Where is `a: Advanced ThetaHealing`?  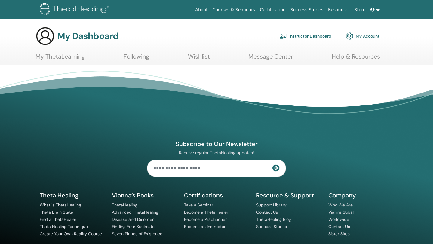
a: Advanced ThetaHealing is located at coordinates (135, 212).